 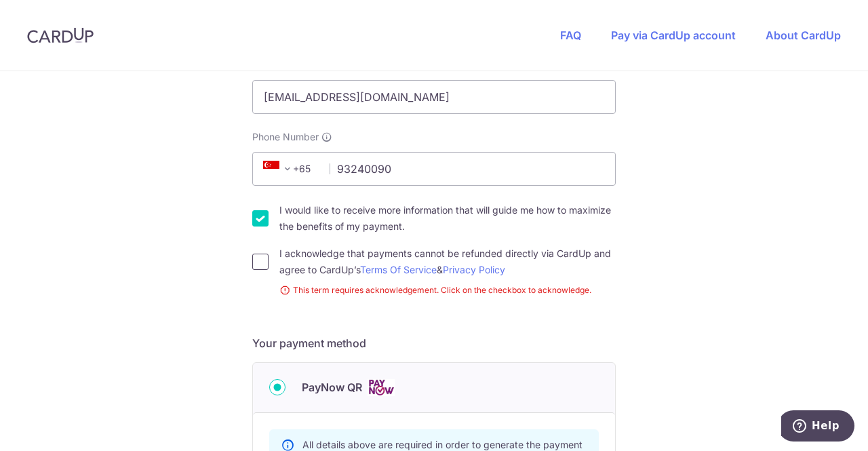 What do you see at coordinates (448, 218) in the screenshot?
I see `label: I would like to receive more information that will guide me how to maximize the benefits of my pa...` at bounding box center [448, 218].